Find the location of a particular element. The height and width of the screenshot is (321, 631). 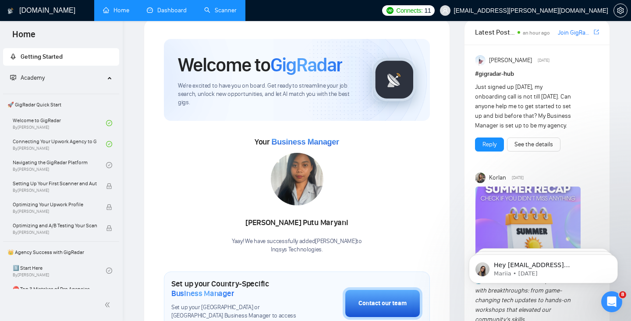

span: Connects: is located at coordinates (409, 11).